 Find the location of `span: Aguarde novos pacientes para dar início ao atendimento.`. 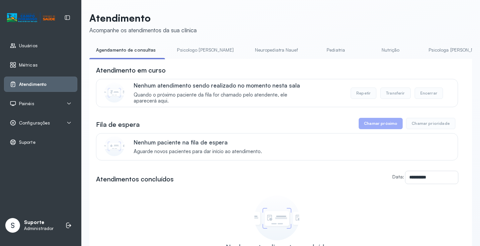

span: Aguarde novos pacientes para dar início ao atendimento. is located at coordinates (198, 152).